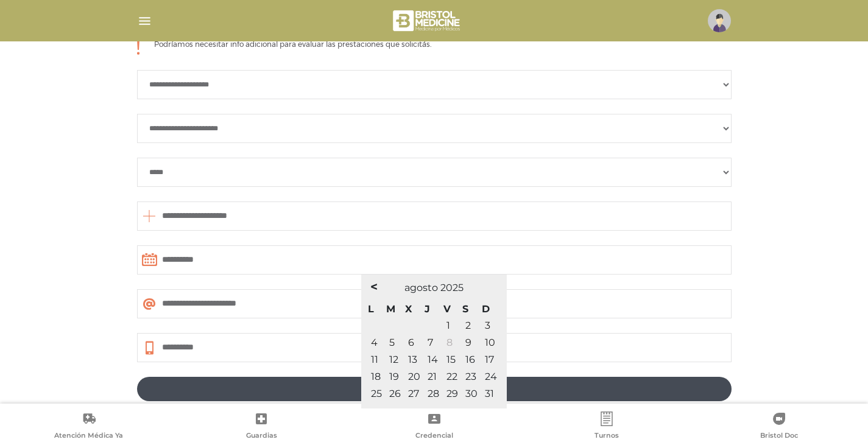  Describe the element at coordinates (719, 21) in the screenshot. I see `img: profile-placeholder.svg` at that location.